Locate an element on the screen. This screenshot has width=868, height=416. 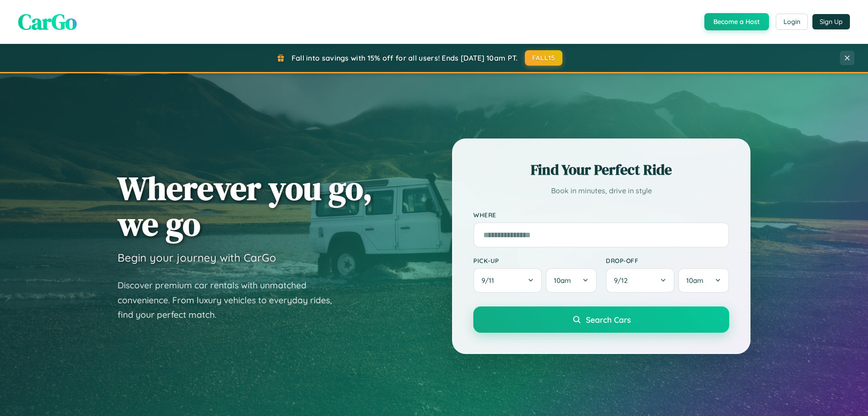
button: Become a Host is located at coordinates (737, 22).